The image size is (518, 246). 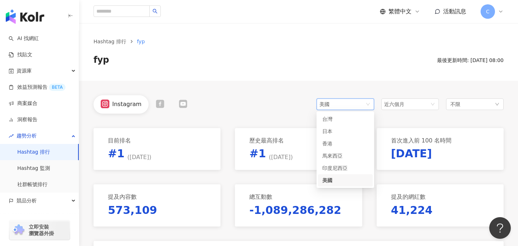 What do you see at coordinates (27, 200) in the screenshot?
I see `span: 競品分析` at bounding box center [27, 200].